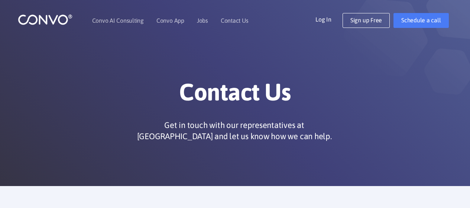 The image size is (470, 208). Describe the element at coordinates (366, 20) in the screenshot. I see `a: Sign up Free` at that location.